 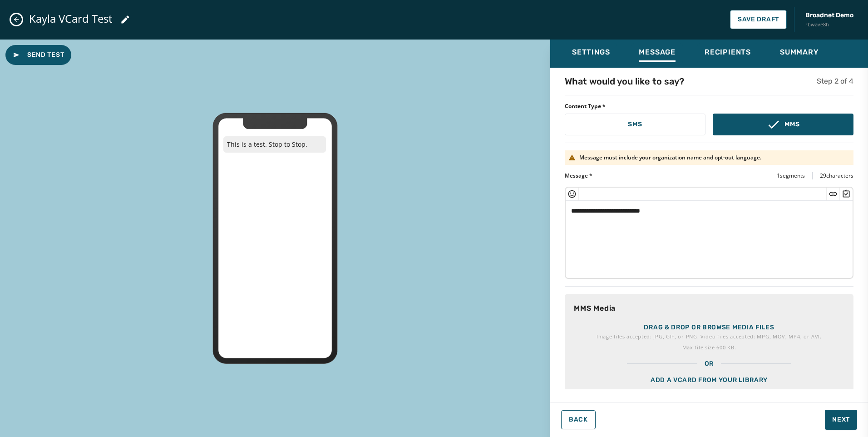 I want to click on span: Next, so click(x=841, y=420).